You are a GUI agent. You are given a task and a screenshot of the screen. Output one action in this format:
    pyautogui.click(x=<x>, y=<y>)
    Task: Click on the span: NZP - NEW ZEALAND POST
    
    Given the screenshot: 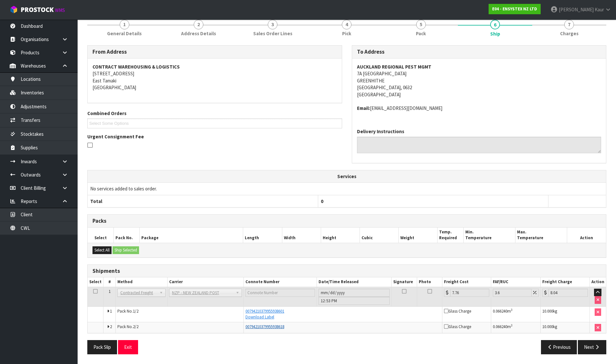 What is the action you would take?
    pyautogui.click(x=203, y=292)
    